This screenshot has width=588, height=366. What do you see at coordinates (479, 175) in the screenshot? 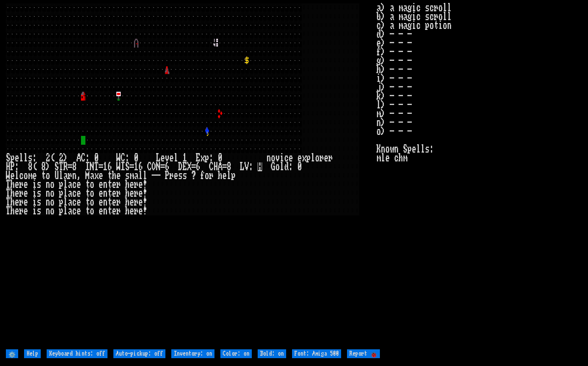
I see `stats: a) a magic scroll b) a magic scroll c) a magic potion d) - - - e) - - - f) - - - g) - - - h) - - ...` at bounding box center [479, 175].